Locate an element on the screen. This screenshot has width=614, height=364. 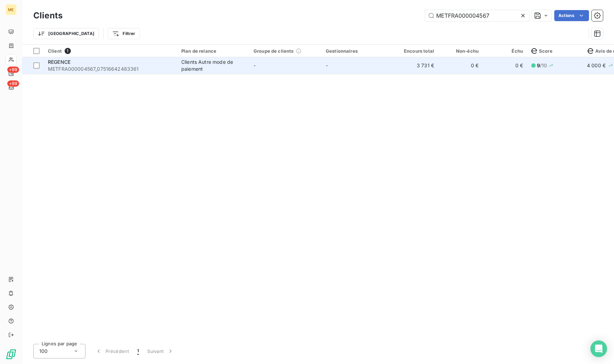
button: Suivant is located at coordinates (161, 351).